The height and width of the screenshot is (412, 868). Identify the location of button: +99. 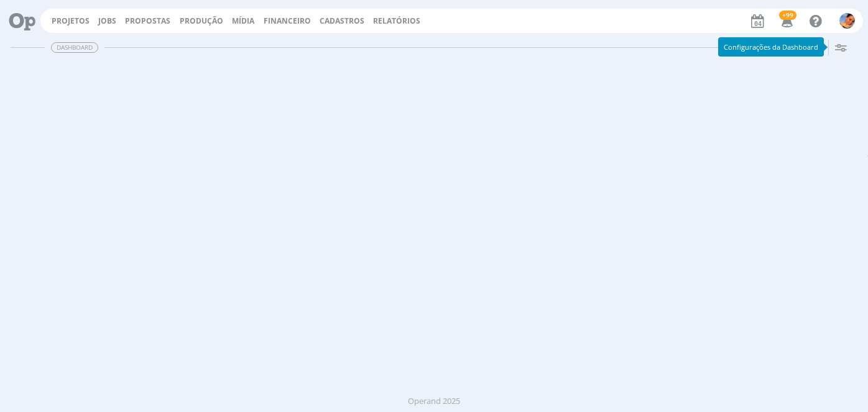
(786, 21).